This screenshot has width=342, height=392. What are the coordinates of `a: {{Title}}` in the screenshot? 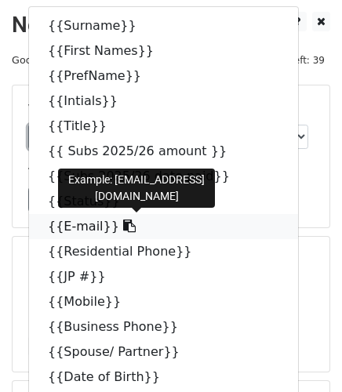 It's located at (163, 126).